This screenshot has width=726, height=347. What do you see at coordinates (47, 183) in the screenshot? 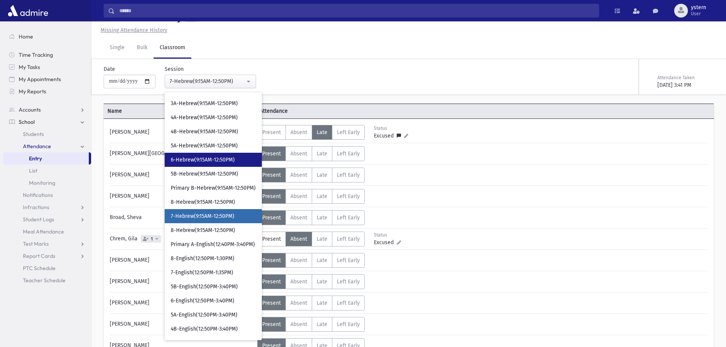
I see `a: Monitoring` at bounding box center [47, 183].